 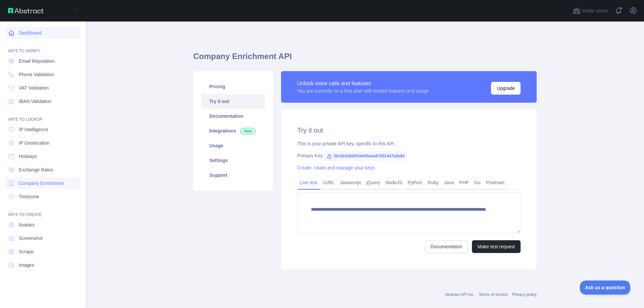 I want to click on div: Primary Key:, so click(x=409, y=156).